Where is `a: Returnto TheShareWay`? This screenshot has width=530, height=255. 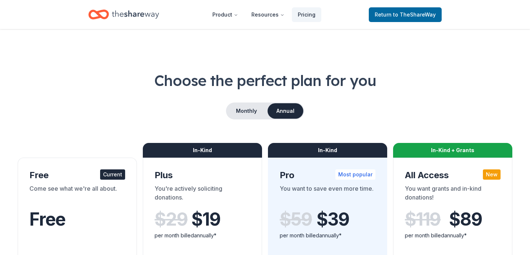
a: Returnto TheShareWay is located at coordinates (405, 15).